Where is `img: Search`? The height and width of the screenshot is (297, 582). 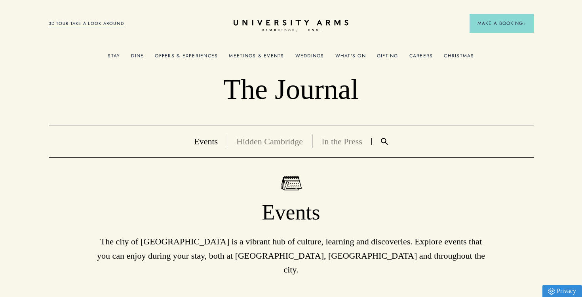 img: Search is located at coordinates (385, 141).